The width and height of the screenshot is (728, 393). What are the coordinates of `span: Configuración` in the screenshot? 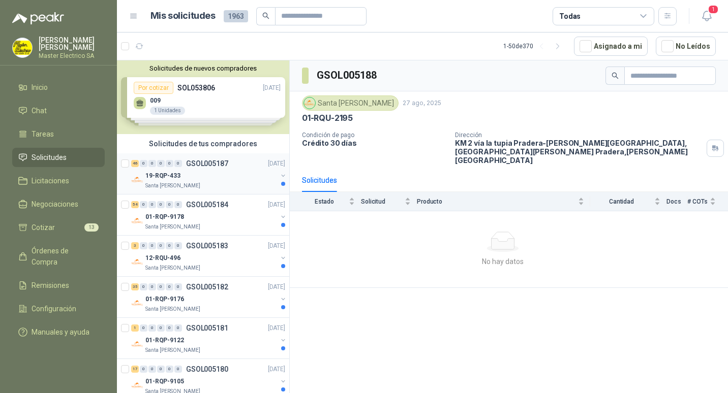 It's located at (54, 309).